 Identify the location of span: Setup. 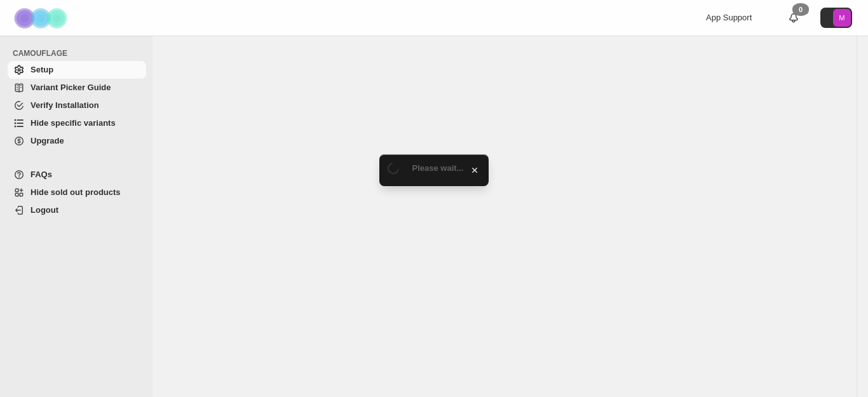
(42, 69).